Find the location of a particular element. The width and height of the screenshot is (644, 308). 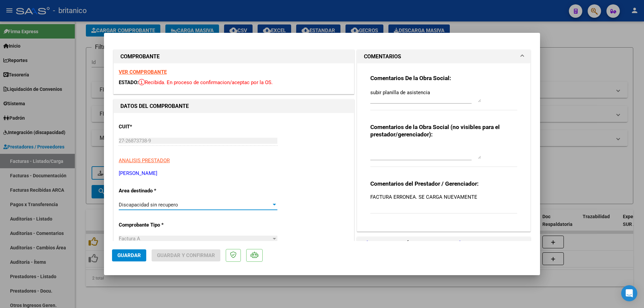

div: Open Intercom Messenger is located at coordinates (629, 293).